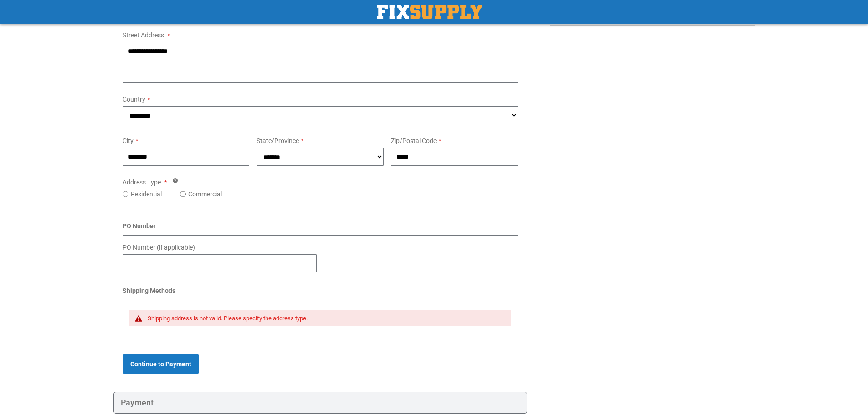 Image resolution: width=868 pixels, height=415 pixels. I want to click on div: Payment, so click(320, 403).